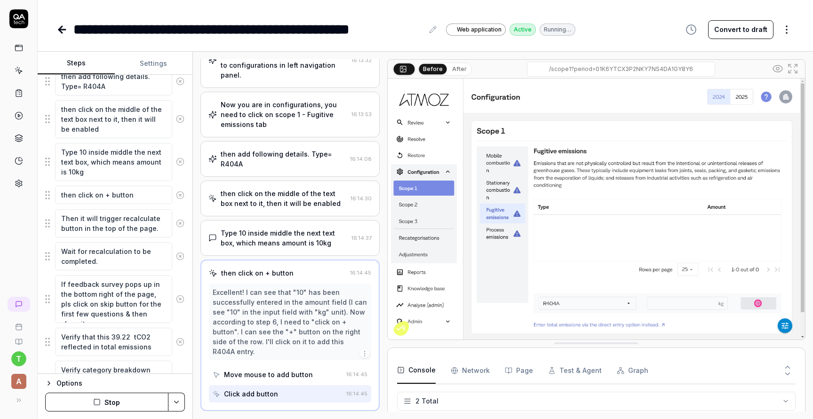 The width and height of the screenshot is (813, 419). Describe the element at coordinates (153, 63) in the screenshot. I see `button: Settings` at that location.